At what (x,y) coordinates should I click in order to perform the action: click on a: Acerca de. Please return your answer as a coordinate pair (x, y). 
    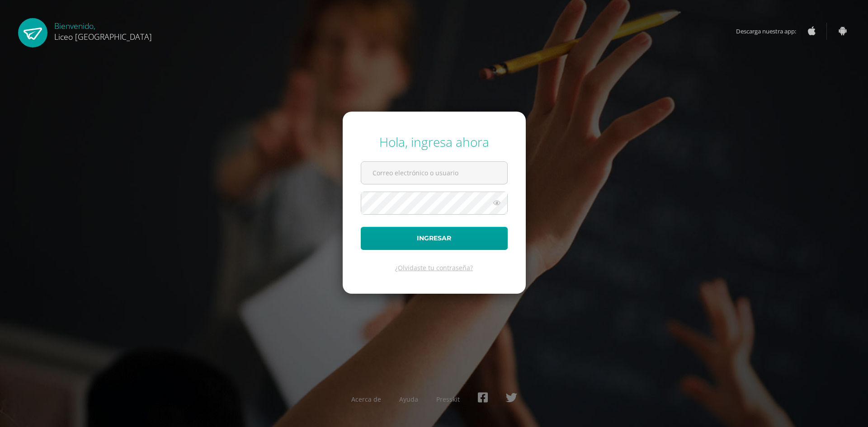
    Looking at the image, I should click on (366, 399).